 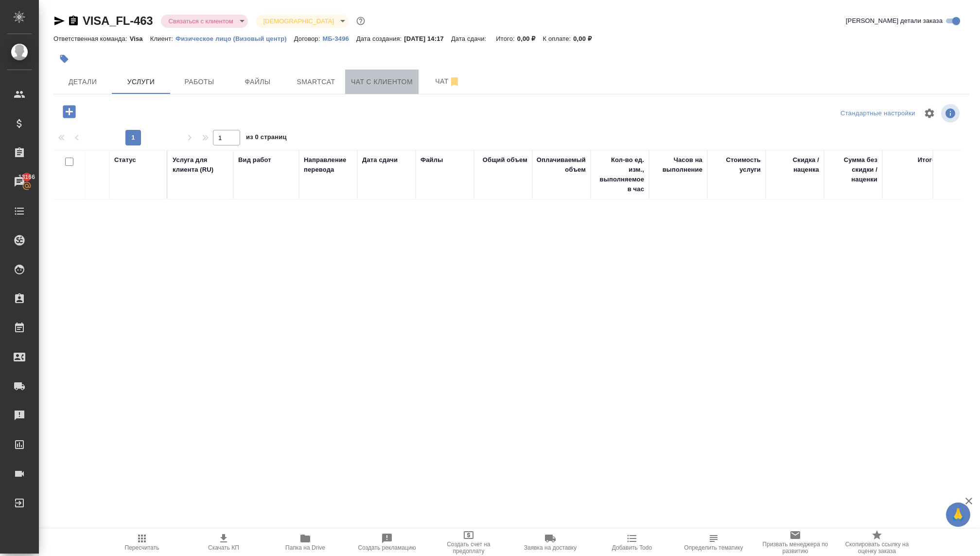 What do you see at coordinates (795, 165) in the screenshot?
I see `div: Скидка / наценка` at bounding box center [795, 165].